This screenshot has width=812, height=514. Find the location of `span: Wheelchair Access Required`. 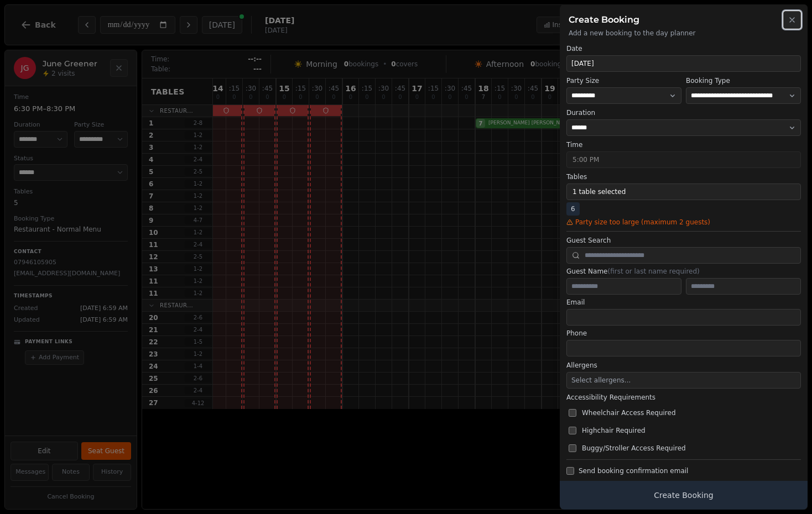

span: Wheelchair Access Required is located at coordinates (629, 413).